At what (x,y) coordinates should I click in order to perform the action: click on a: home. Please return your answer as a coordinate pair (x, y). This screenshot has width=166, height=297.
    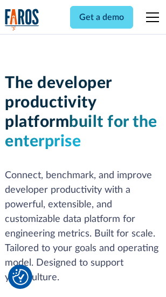
    Looking at the image, I should click on (22, 19).